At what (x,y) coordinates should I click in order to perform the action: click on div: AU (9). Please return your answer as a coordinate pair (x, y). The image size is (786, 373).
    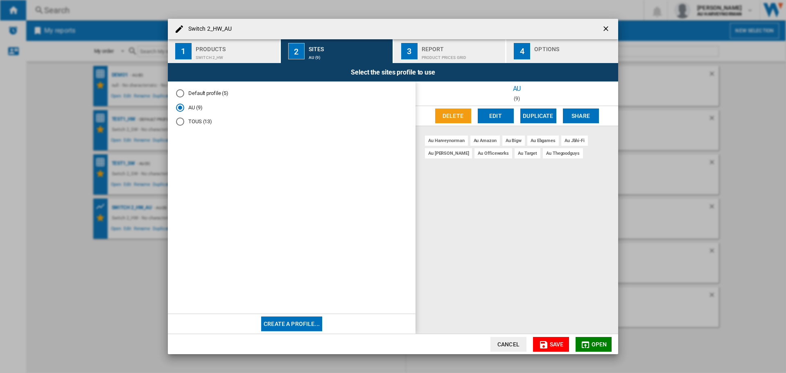
    Looking at the image, I should click on (349, 55).